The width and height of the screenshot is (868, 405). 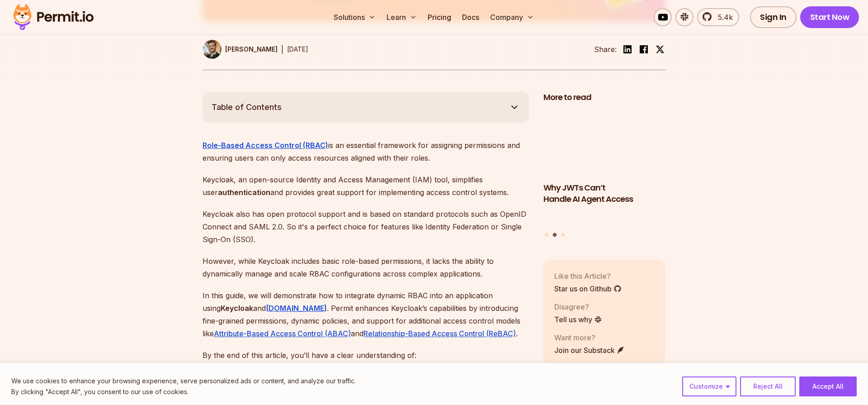 What do you see at coordinates (512, 17) in the screenshot?
I see `button: Company` at bounding box center [512, 17].